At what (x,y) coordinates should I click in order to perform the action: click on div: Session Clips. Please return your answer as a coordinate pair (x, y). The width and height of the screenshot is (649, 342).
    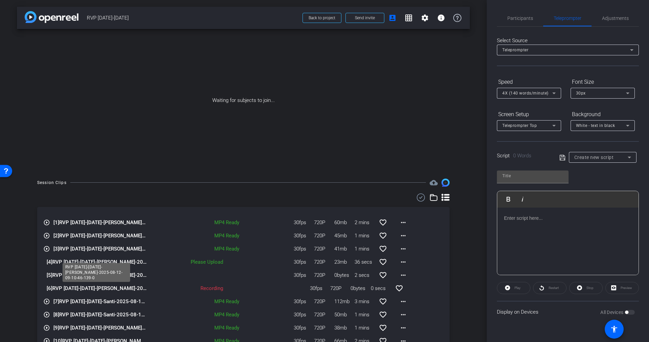
    Looking at the image, I should click on (52, 183).